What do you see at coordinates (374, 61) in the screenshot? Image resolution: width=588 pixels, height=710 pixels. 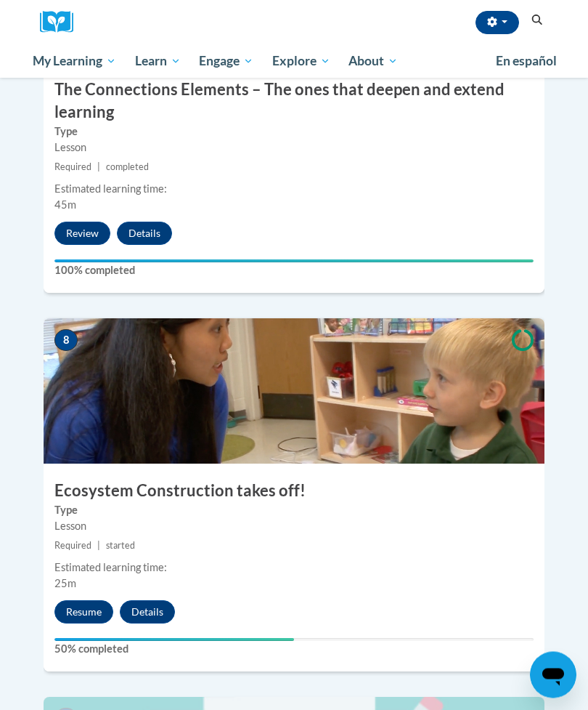 I see `a: About` at bounding box center [374, 61].